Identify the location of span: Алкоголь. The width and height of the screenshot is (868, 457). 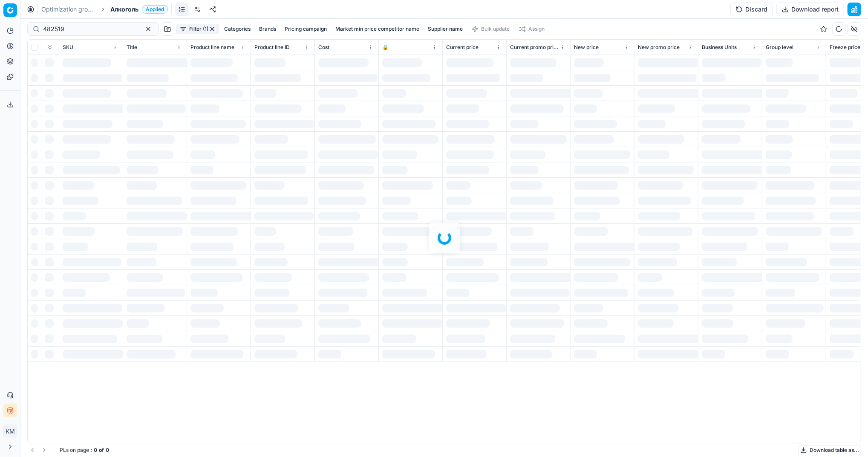
(124, 9).